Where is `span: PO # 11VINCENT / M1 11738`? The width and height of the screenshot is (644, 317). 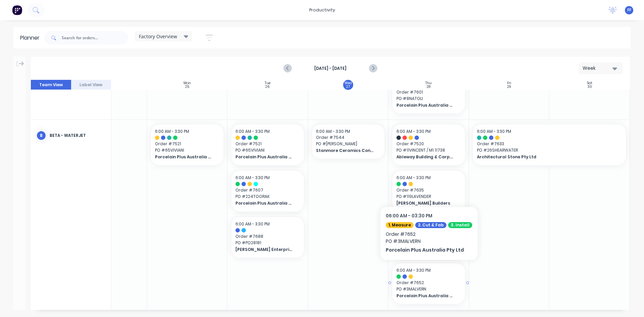 span: PO # 11VINCENT / M1 11738 is located at coordinates (429, 151).